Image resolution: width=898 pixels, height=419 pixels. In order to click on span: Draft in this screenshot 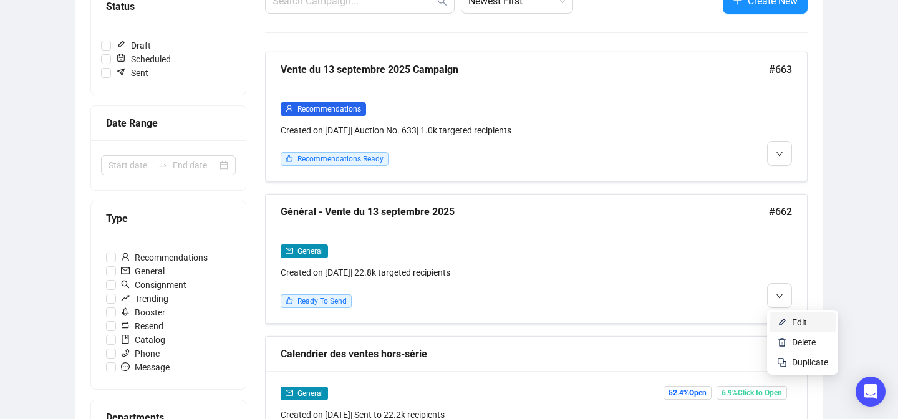, I will do `click(133, 46)`.